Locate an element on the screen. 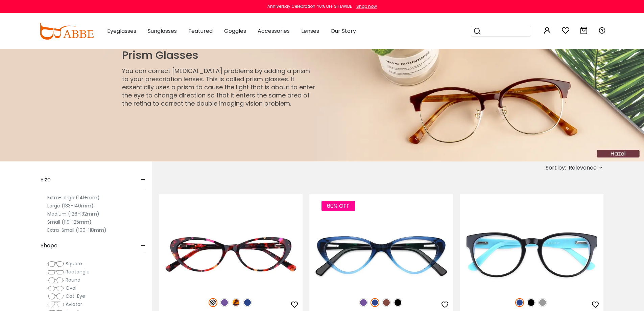 The width and height of the screenshot is (644, 311). h1: Prism Glasses is located at coordinates (219, 55).